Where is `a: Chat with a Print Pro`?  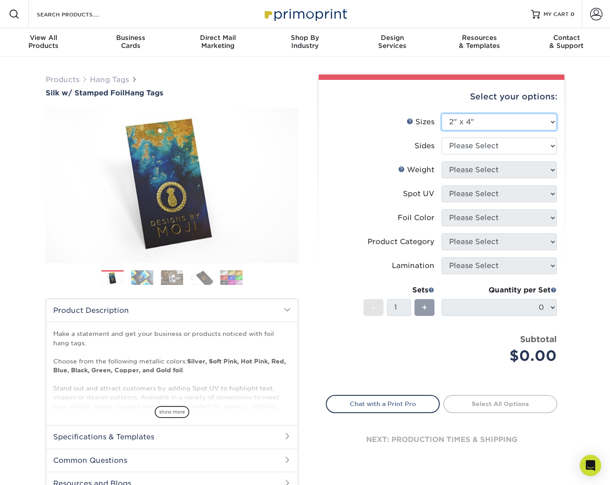 a: Chat with a Print Pro is located at coordinates (383, 403).